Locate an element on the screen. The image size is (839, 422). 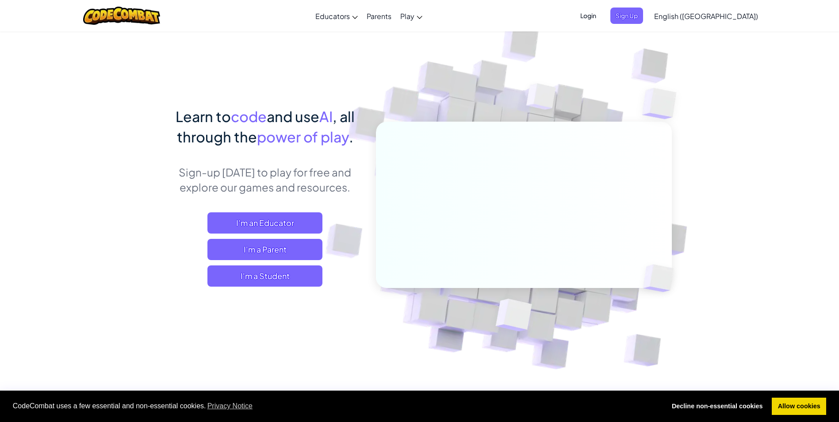
span: Learn to is located at coordinates (203, 116).